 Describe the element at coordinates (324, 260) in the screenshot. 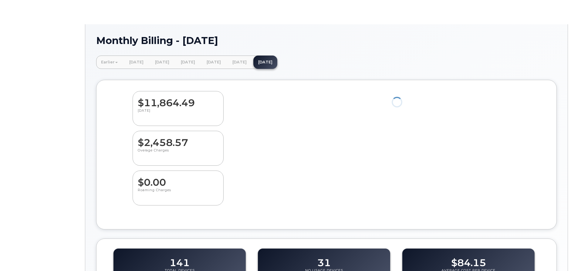

I see `dd: 31` at that location.